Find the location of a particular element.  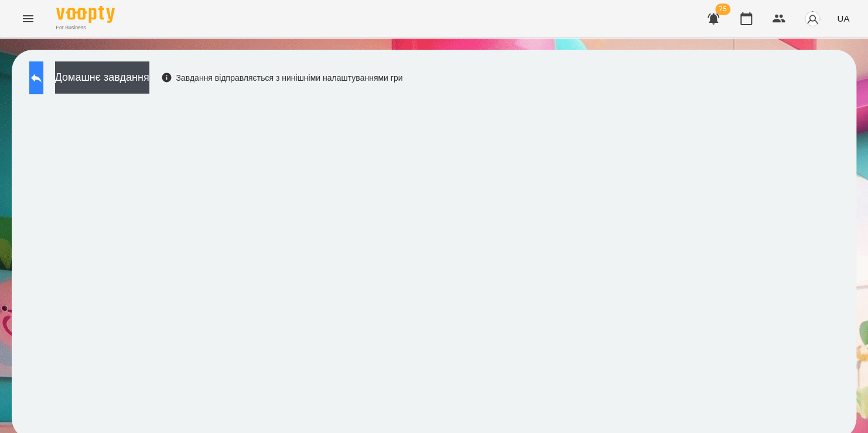

img: avatar_s.png is located at coordinates (812, 19).